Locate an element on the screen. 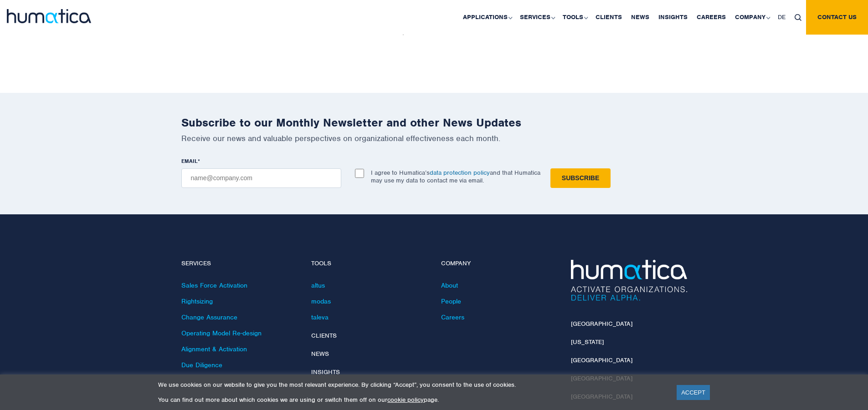 Image resolution: width=868 pixels, height=410 pixels. a: Rightsizing is located at coordinates (197, 302).